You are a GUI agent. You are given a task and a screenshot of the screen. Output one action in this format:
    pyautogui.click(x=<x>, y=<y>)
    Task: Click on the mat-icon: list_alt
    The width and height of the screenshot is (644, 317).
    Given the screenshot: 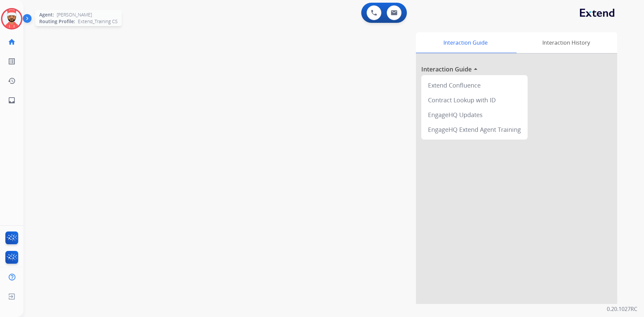 What is the action you would take?
    pyautogui.click(x=12, y=61)
    